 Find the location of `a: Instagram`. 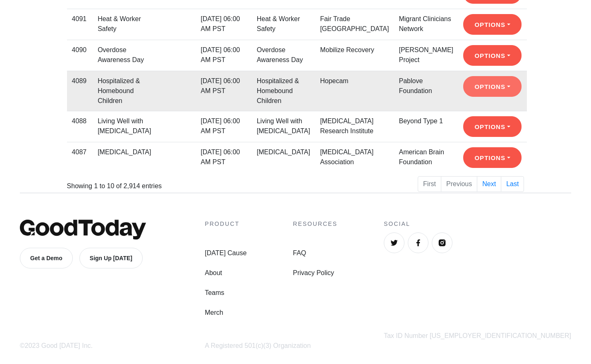

a: Instagram is located at coordinates (442, 243).